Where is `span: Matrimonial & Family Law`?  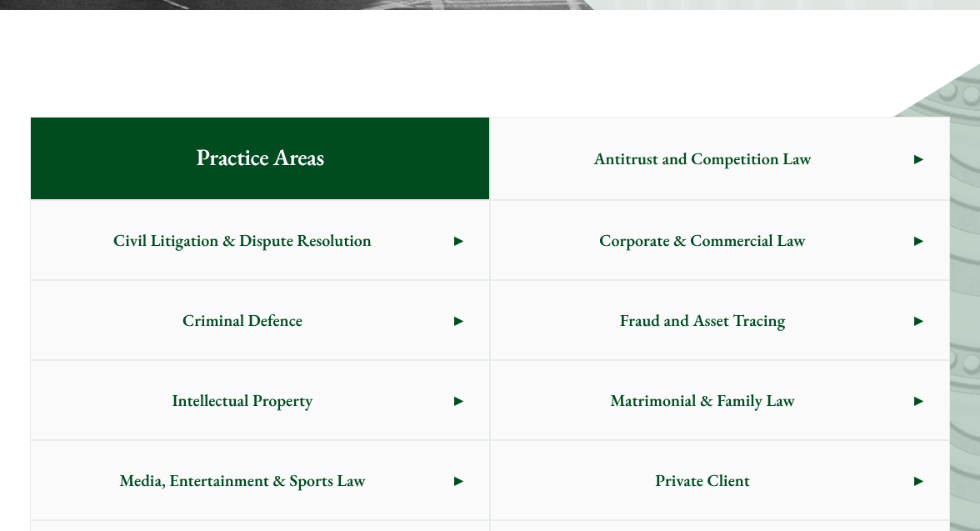 span: Matrimonial & Family Law is located at coordinates (702, 400).